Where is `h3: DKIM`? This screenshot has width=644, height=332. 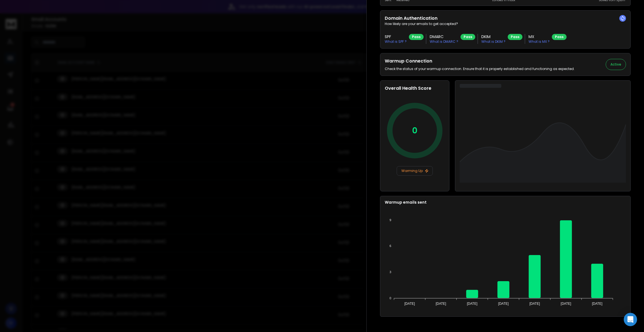 h3: DKIM is located at coordinates (493, 37).